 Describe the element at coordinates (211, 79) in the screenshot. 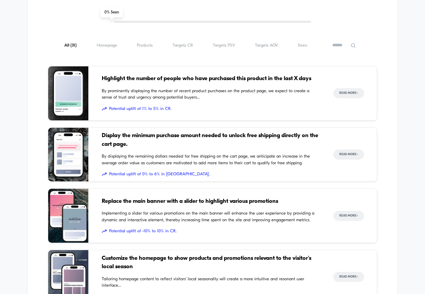

I see `span: Highlight the number of people who have purchased this product in the last X days` at that location.